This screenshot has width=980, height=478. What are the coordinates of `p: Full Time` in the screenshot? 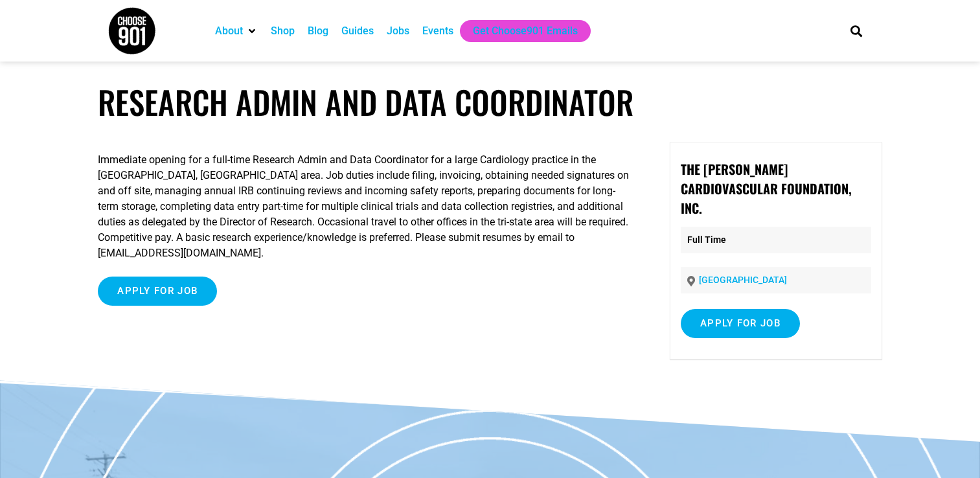 It's located at (776, 240).